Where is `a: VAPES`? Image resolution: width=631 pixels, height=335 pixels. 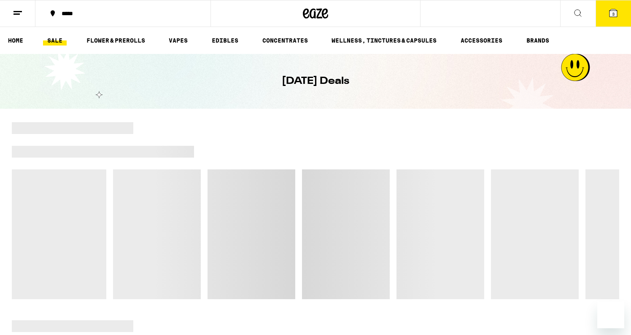 a: VAPES is located at coordinates (178, 41).